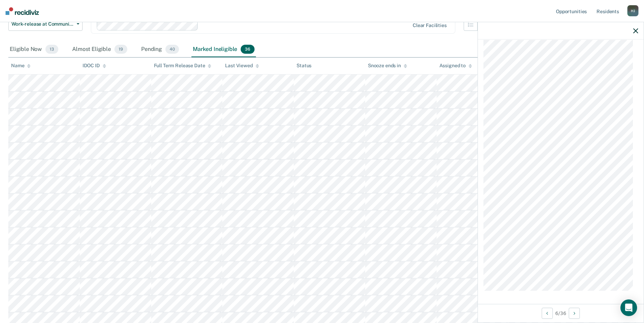  I want to click on span: 36, so click(248, 49).